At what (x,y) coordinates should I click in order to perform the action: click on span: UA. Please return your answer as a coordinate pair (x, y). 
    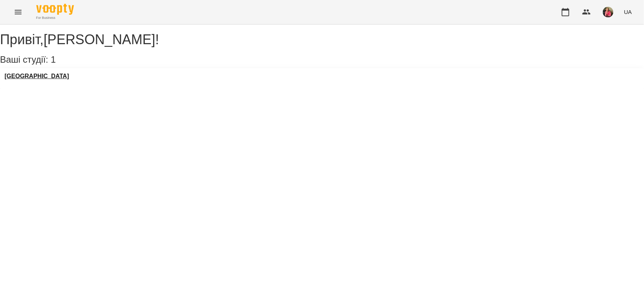
    Looking at the image, I should click on (628, 12).